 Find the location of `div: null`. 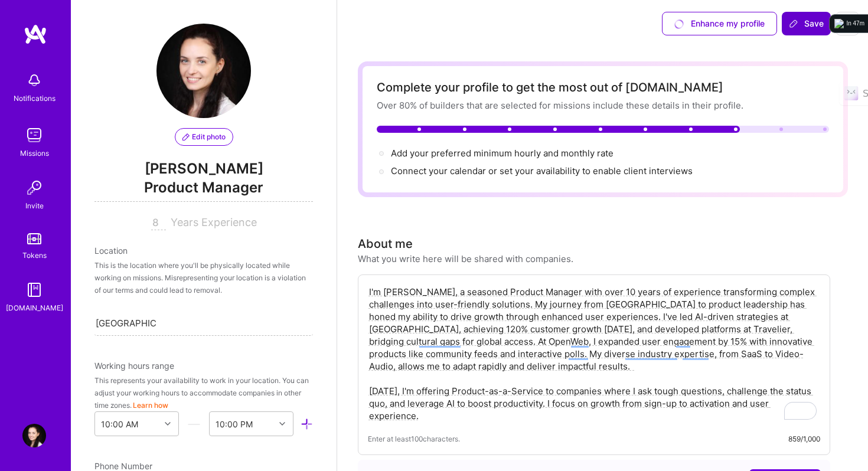

div: null is located at coordinates (806, 23).